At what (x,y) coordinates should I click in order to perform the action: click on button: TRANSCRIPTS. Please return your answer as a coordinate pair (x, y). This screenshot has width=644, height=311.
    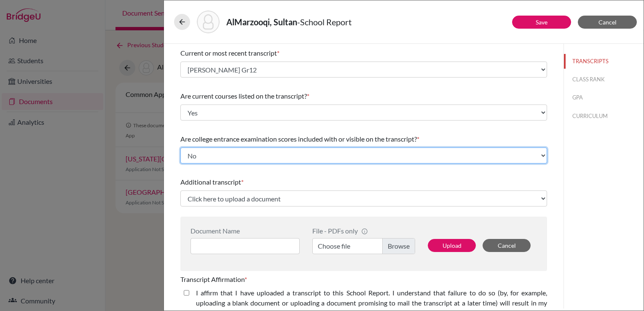
    Looking at the image, I should click on (603, 61).